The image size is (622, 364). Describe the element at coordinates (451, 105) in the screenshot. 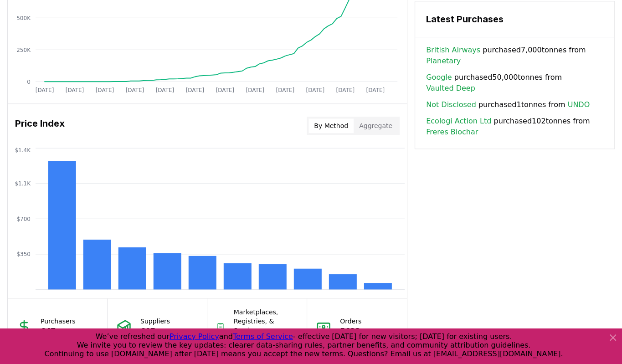

I see `a: Not Disclosed` at that location.